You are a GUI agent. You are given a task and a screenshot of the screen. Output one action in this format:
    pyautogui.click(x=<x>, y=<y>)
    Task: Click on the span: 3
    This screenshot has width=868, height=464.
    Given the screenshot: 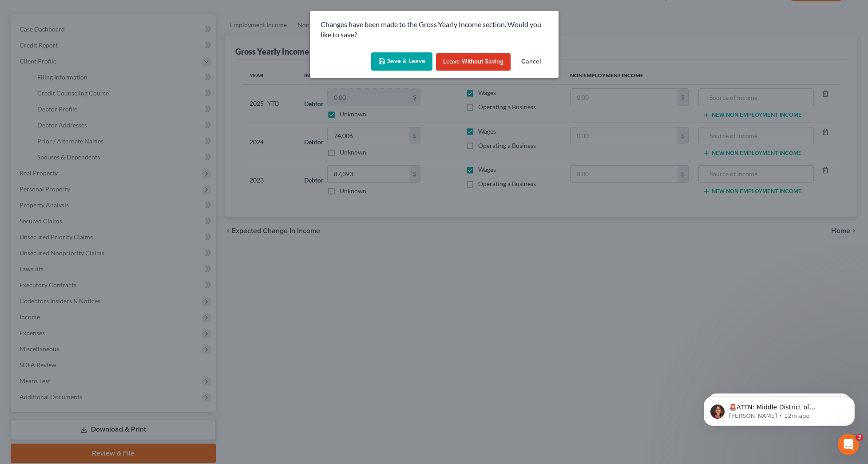 What is the action you would take?
    pyautogui.click(x=860, y=437)
    